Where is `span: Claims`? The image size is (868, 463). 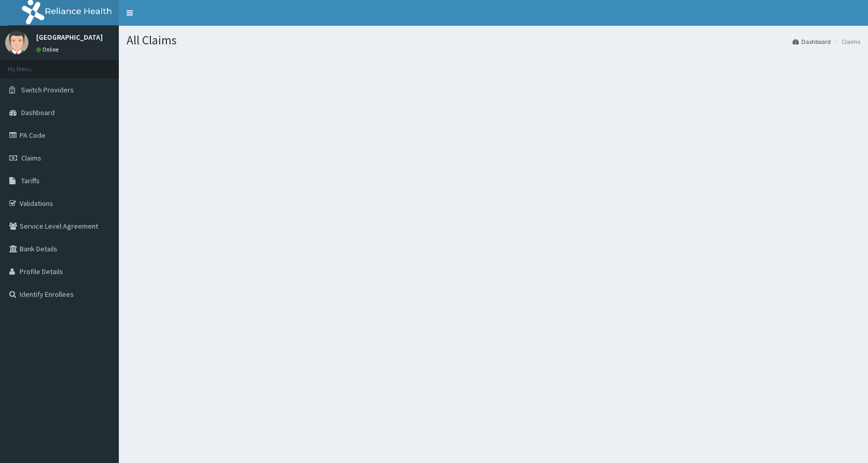
span: Claims is located at coordinates (31, 158).